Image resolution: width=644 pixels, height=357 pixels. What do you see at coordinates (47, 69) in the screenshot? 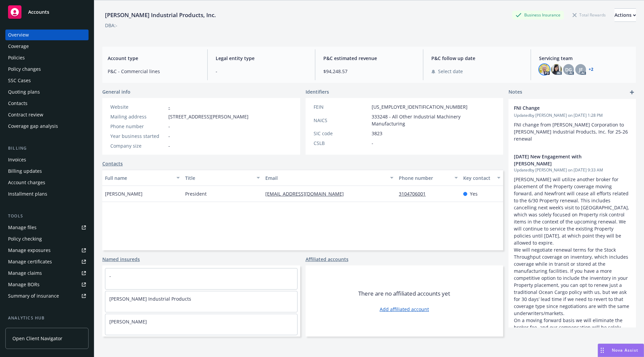
I see `a: Policy changes` at bounding box center [47, 69].